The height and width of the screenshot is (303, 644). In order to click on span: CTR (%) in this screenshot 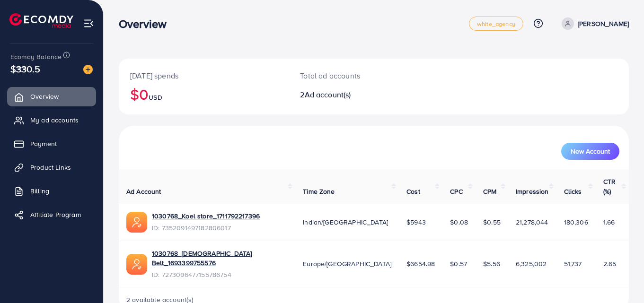, I will do `click(610, 186)`.